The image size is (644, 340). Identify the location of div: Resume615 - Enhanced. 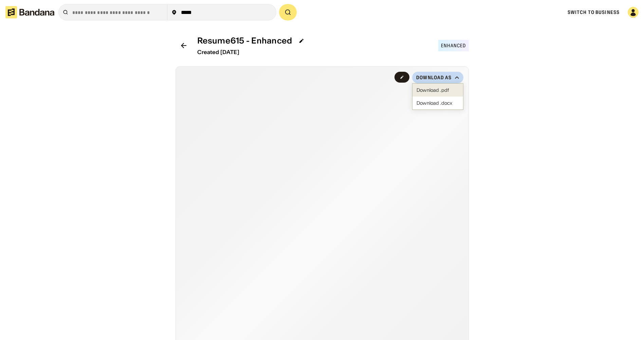
(245, 41).